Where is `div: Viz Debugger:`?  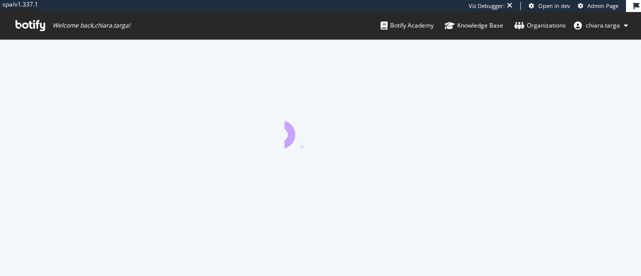 div: Viz Debugger: is located at coordinates (487, 6).